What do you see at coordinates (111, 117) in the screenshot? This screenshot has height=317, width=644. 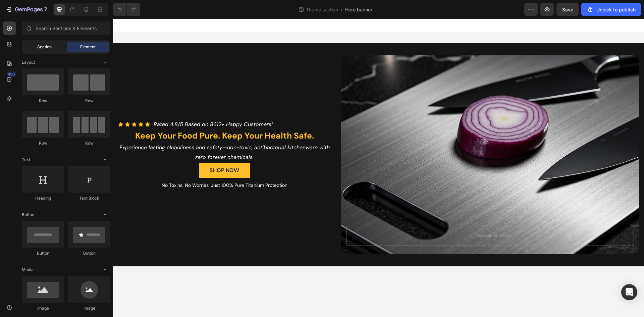 I see `p: keep your food pure. keep your health safe.` at bounding box center [111, 117].